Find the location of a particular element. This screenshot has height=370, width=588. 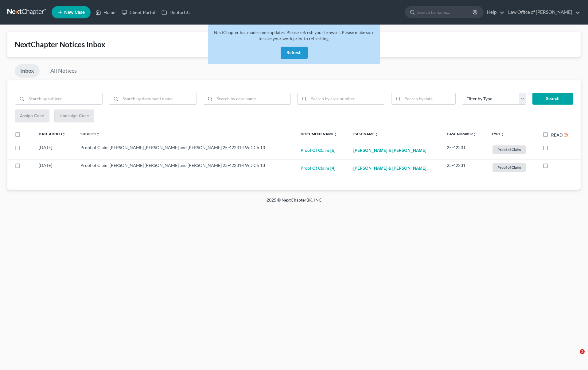

div: 2025 © NextChapterBK, INC is located at coordinates (294, 203).